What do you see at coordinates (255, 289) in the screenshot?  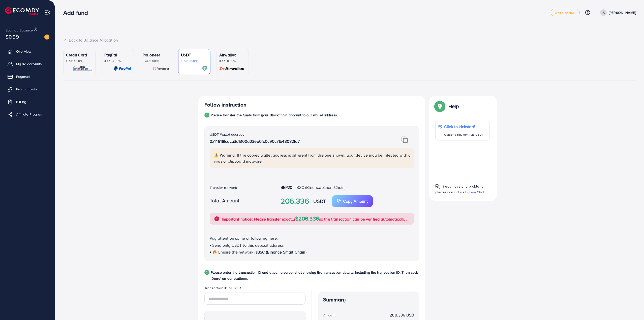 I see `legend: Transaction ID or Tx ID` at bounding box center [255, 289].